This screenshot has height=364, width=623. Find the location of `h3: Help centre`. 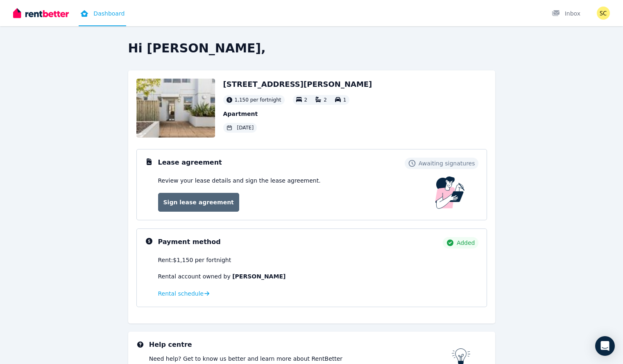

h3: Help centre is located at coordinates (300, 344).